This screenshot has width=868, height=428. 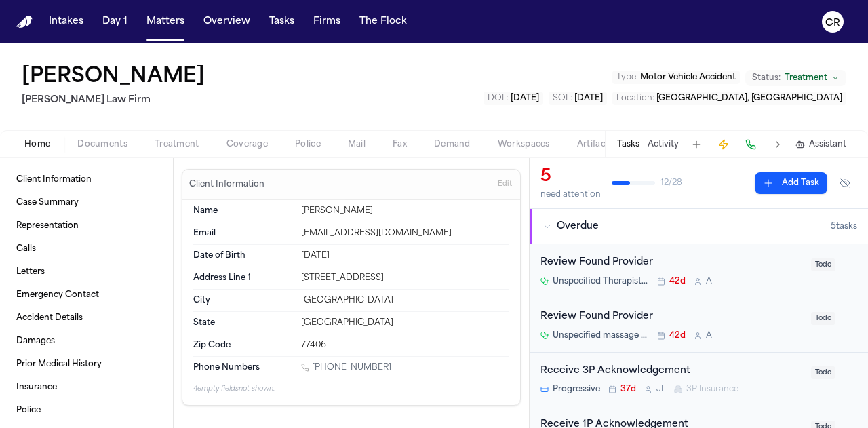 I want to click on span: Workspaces, so click(x=524, y=144).